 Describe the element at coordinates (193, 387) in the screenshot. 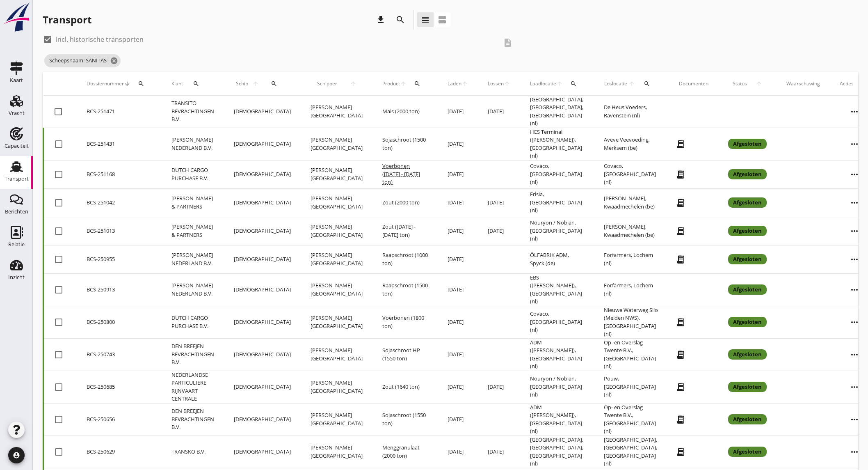

I see `td: NEDERLANDSE PARTICULIERE RIJNVAART CENTRALE` at that location.